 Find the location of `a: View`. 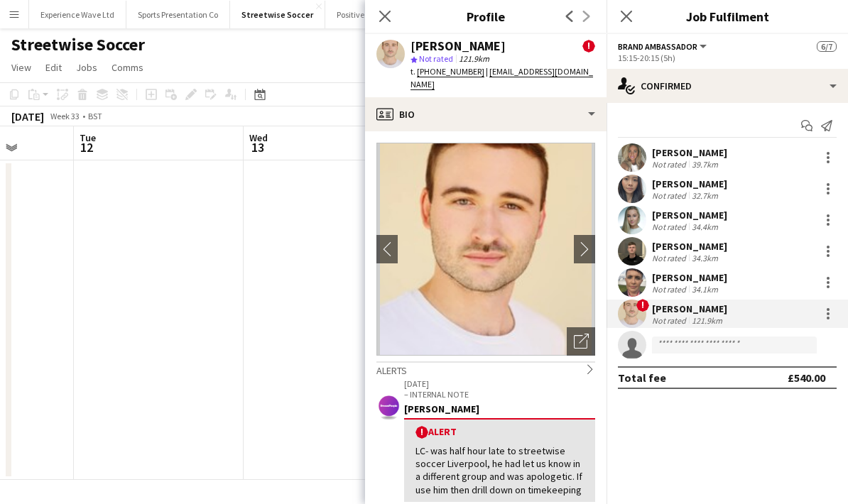

a: View is located at coordinates (22, 67).